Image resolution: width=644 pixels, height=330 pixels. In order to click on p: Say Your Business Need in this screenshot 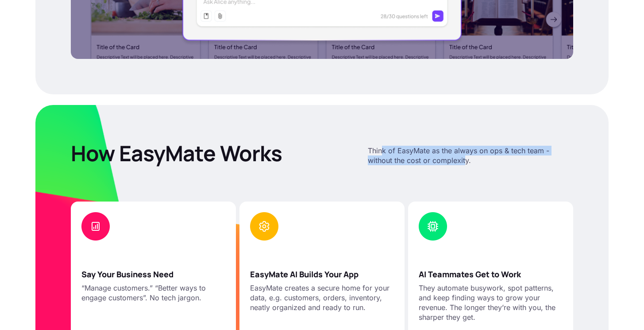, I will do `click(128, 274)`.